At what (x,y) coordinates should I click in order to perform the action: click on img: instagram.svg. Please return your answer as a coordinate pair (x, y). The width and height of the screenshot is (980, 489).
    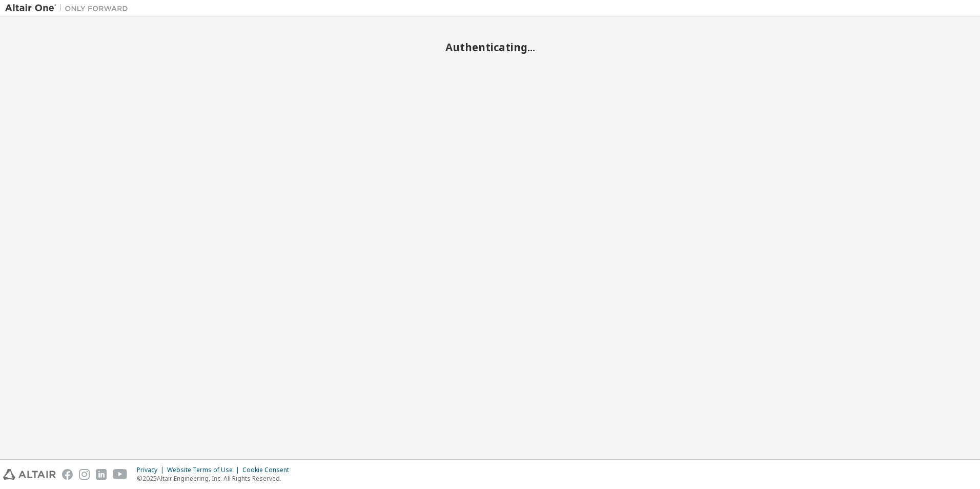
    Looking at the image, I should click on (84, 475).